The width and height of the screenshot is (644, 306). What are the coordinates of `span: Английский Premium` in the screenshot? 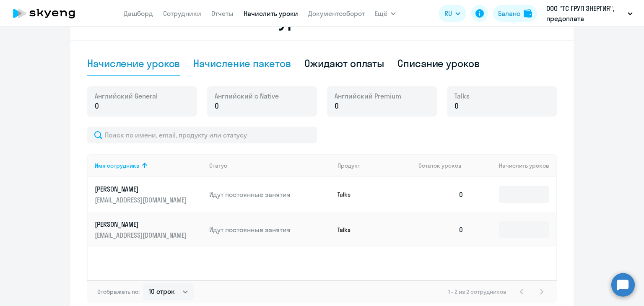 It's located at (368, 96).